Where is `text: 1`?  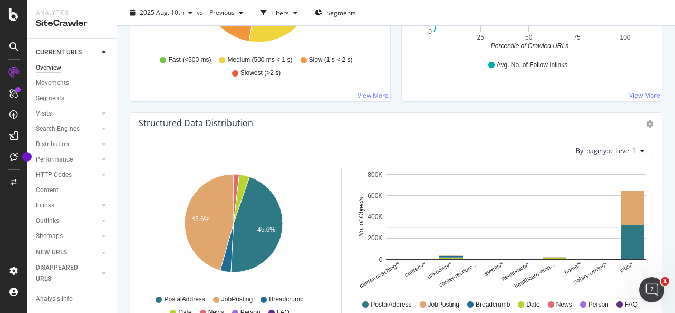
text: 1 is located at coordinates (430, 24).